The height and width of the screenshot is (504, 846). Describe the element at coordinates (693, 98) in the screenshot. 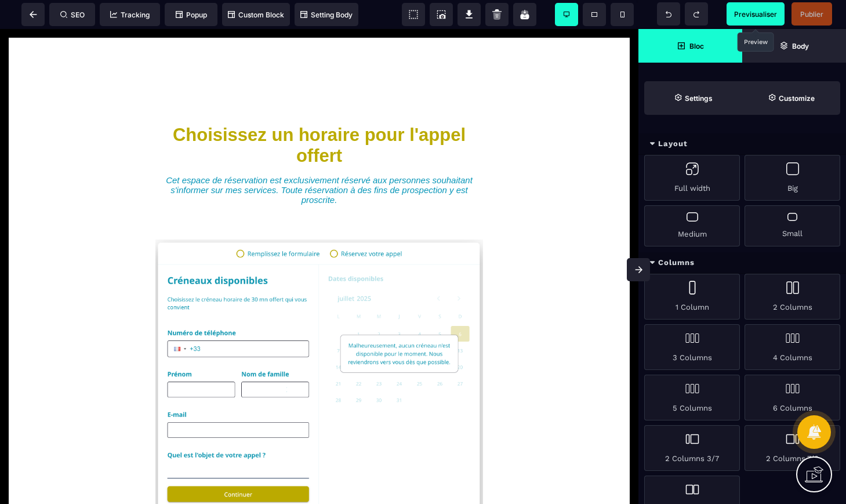

I see `span: Settings` at that location.